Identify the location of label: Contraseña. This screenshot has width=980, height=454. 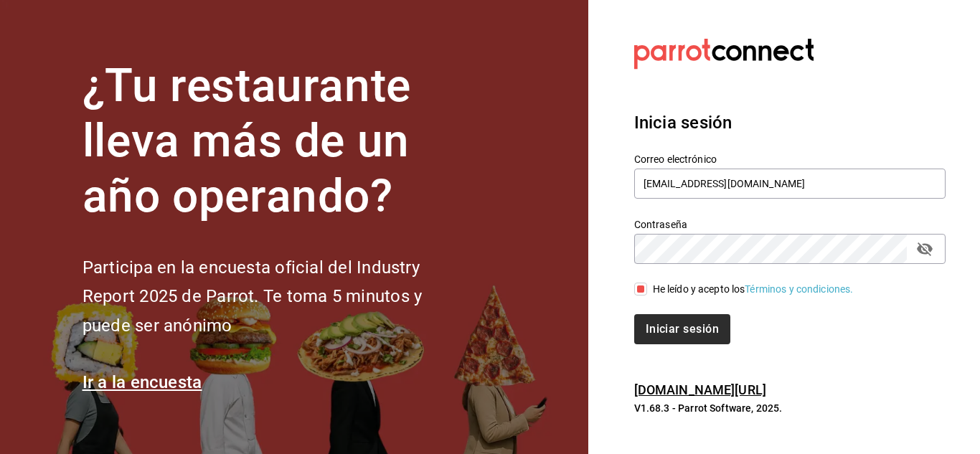
(790, 224).